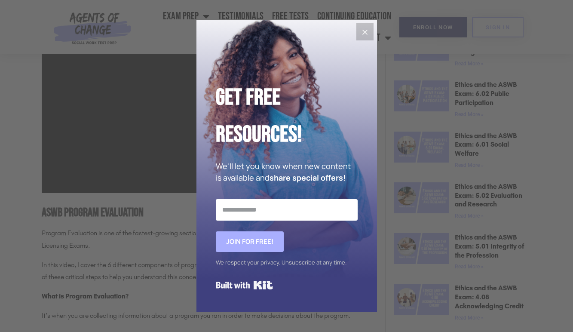 The image size is (573, 332). What do you see at coordinates (250, 241) in the screenshot?
I see `span: Join for FREE!` at bounding box center [250, 241].